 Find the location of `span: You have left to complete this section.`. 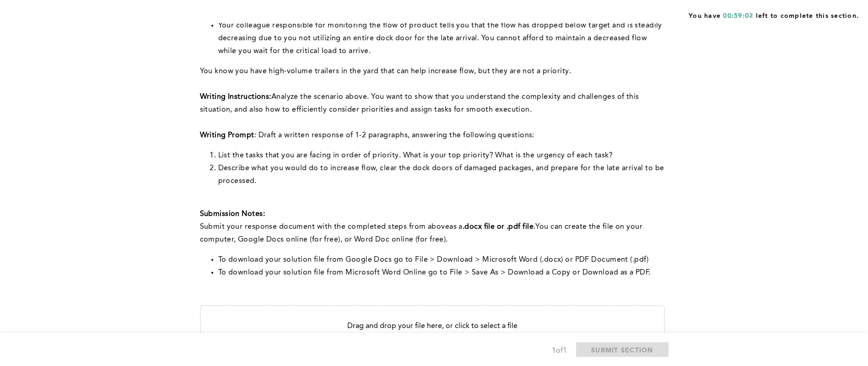

span: You have left to complete this section. is located at coordinates (774, 15).